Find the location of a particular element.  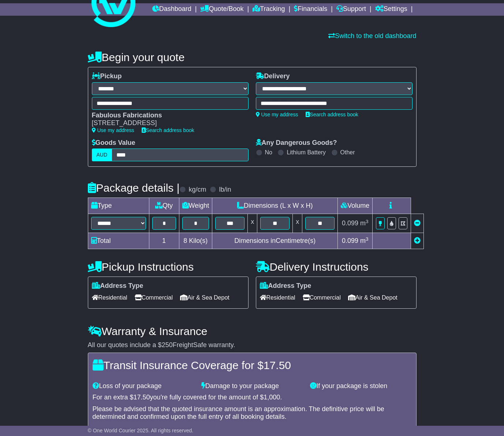

span: 8 is located at coordinates (185, 241).